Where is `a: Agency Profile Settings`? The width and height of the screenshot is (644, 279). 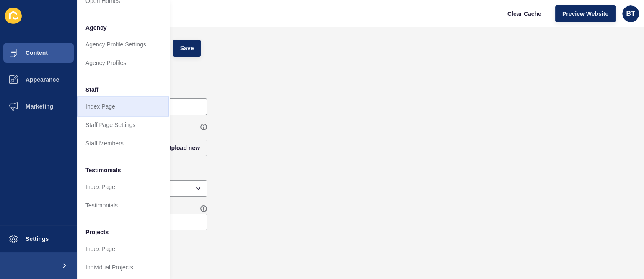
a: Agency Profile Settings is located at coordinates (123, 44).